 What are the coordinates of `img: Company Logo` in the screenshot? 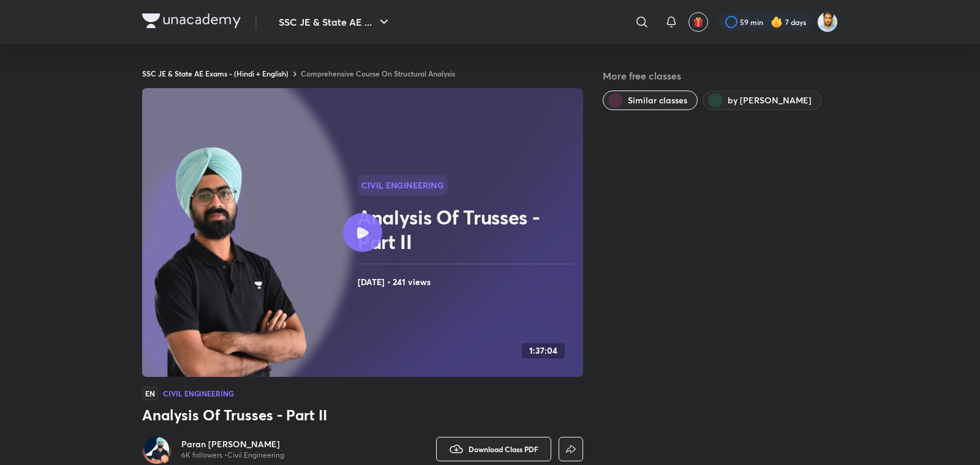 It's located at (191, 21).